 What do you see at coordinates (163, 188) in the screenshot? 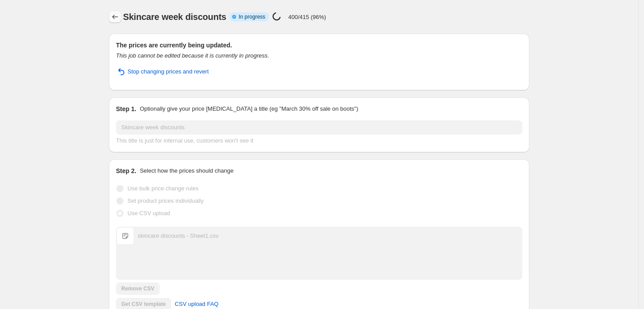
I see `span: Use bulk price change rules` at bounding box center [163, 188].